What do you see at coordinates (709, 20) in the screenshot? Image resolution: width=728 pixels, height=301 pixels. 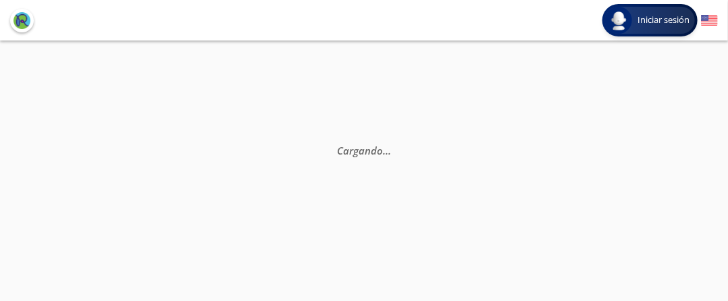 I see `button: English` at bounding box center [709, 20].